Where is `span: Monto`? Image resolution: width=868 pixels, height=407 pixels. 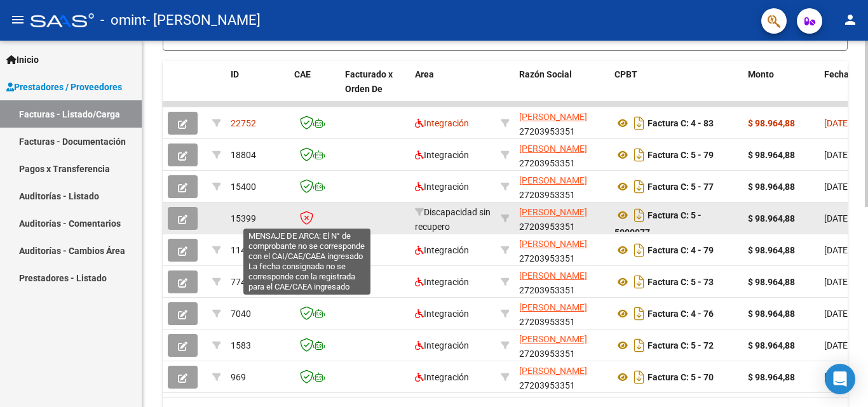
span: Monto is located at coordinates (760, 74).